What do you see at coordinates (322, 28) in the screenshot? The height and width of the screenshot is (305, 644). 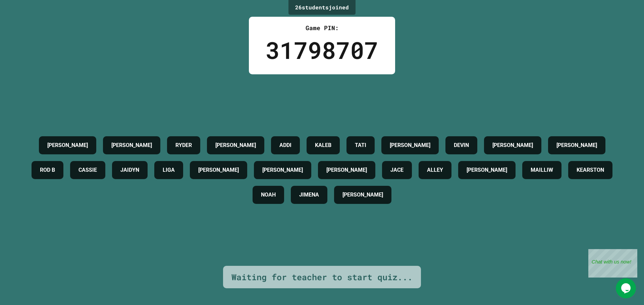 I see `div: Game PIN:` at bounding box center [322, 28].